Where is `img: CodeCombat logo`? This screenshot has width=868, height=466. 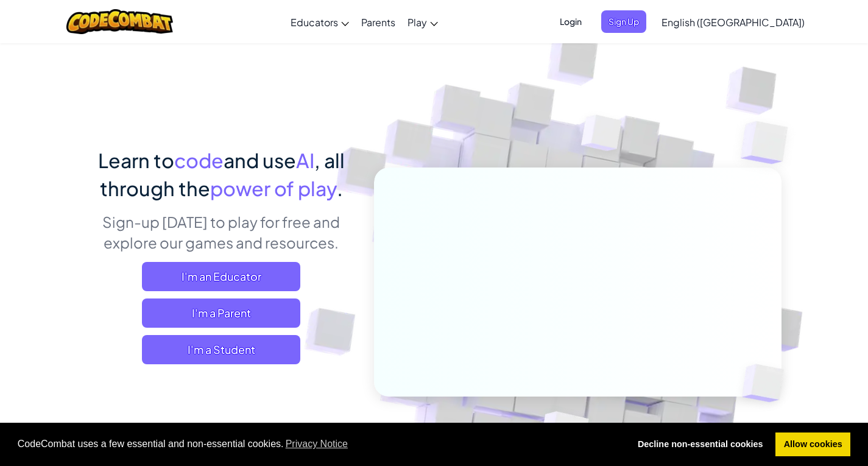
img: CodeCombat logo is located at coordinates (119, 21).